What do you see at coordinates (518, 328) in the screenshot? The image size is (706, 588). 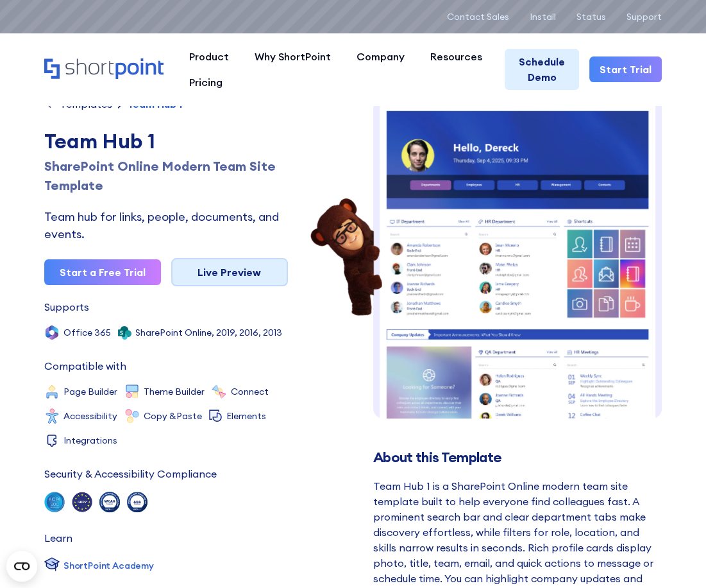 I see `img: Team Hub 1 – SharePoint Online Modern Team Site Template: Team hub for links, people, documents, ...` at bounding box center [518, 328].